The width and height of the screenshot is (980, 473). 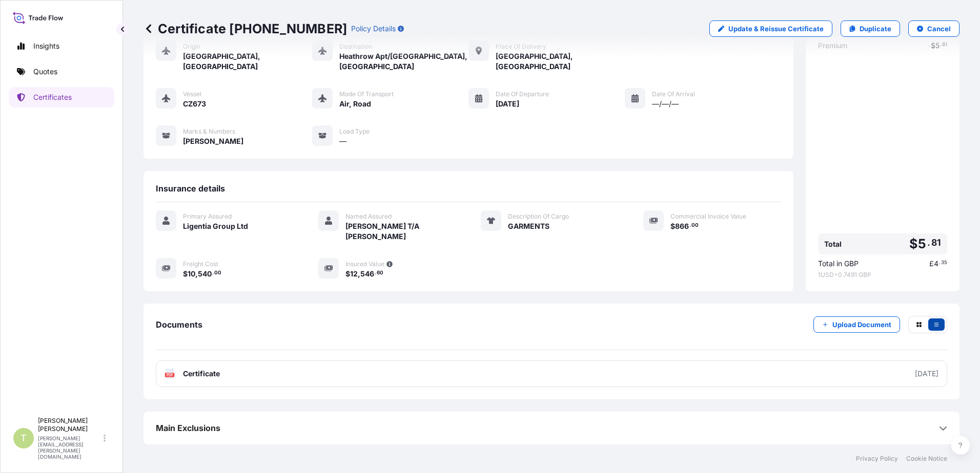 I want to click on span: 540, so click(x=204, y=274).